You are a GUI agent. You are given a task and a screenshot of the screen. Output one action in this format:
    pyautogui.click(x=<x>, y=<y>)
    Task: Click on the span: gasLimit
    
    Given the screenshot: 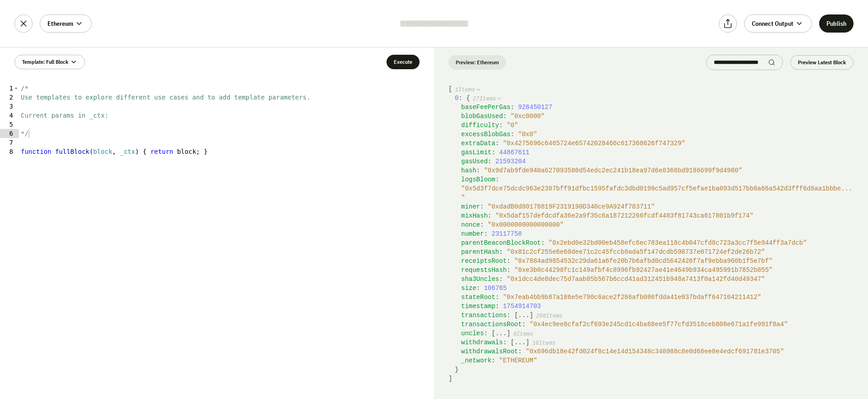 What is the action you would take?
    pyautogui.click(x=476, y=152)
    